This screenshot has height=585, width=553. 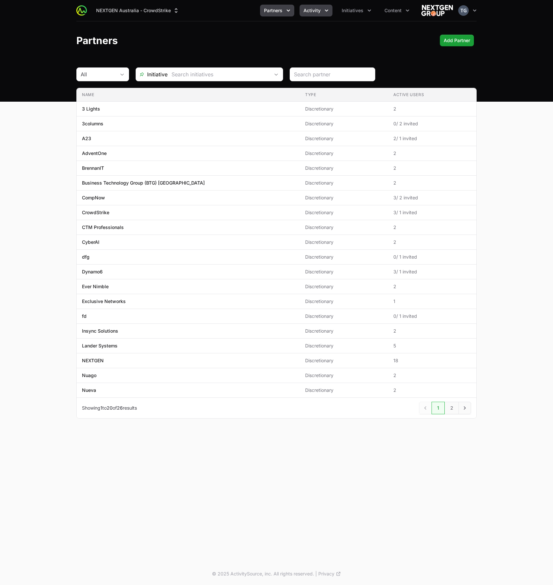 I want to click on p: CyberAI, so click(x=90, y=242).